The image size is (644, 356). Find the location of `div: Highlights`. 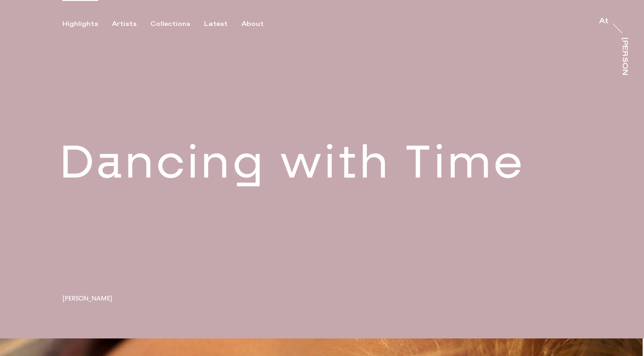

div: Highlights is located at coordinates (80, 24).